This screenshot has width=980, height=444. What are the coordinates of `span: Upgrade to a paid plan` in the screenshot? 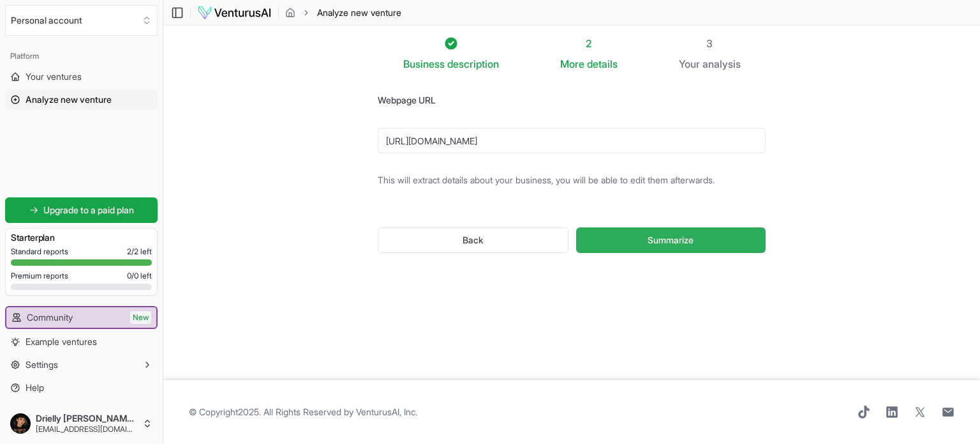 It's located at (89, 210).